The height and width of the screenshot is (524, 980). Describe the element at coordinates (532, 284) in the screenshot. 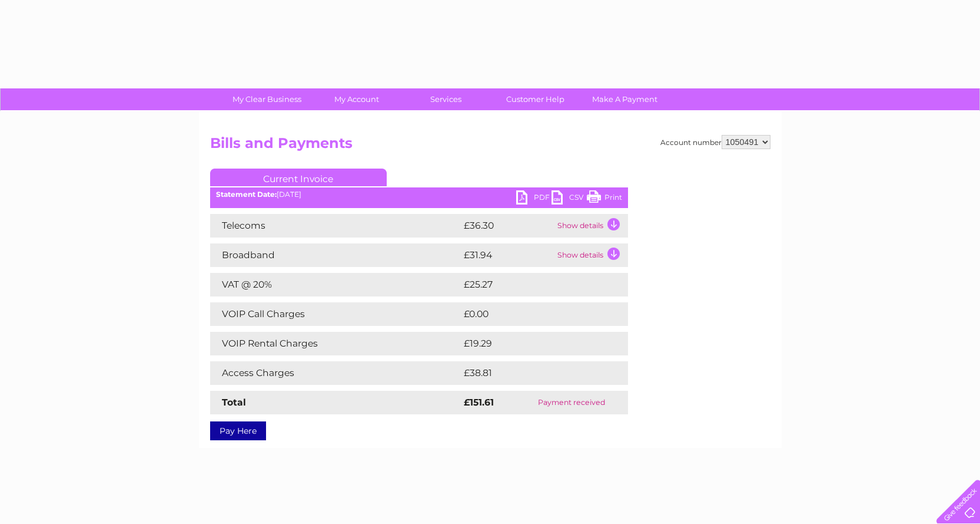

I see `td: £25.27` at that location.